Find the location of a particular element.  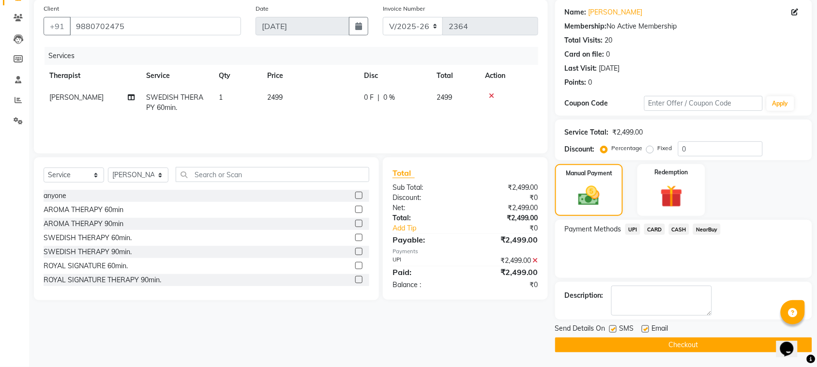

label: Percentage is located at coordinates (627, 148).